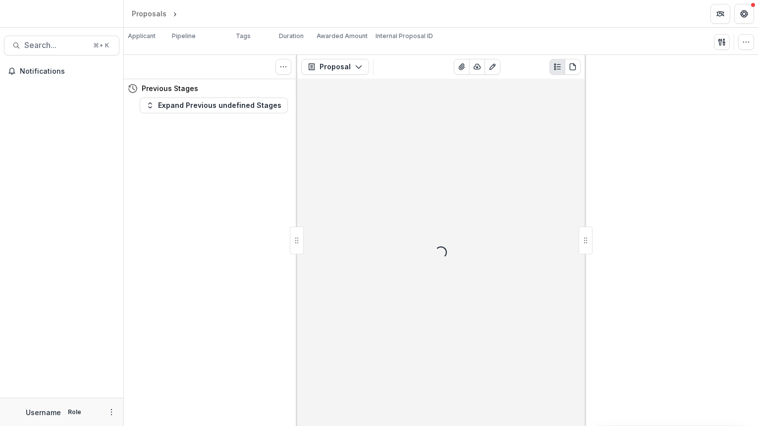 This screenshot has height=426, width=758. What do you see at coordinates (557, 67) in the screenshot?
I see `button: Plaintext view` at bounding box center [557, 67].